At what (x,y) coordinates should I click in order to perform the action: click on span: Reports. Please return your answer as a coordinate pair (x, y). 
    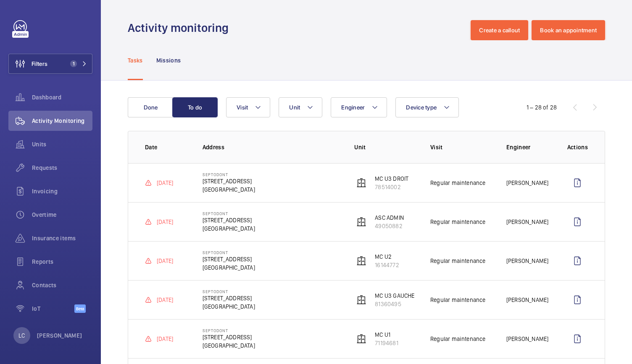
    Looking at the image, I should click on (62, 262).